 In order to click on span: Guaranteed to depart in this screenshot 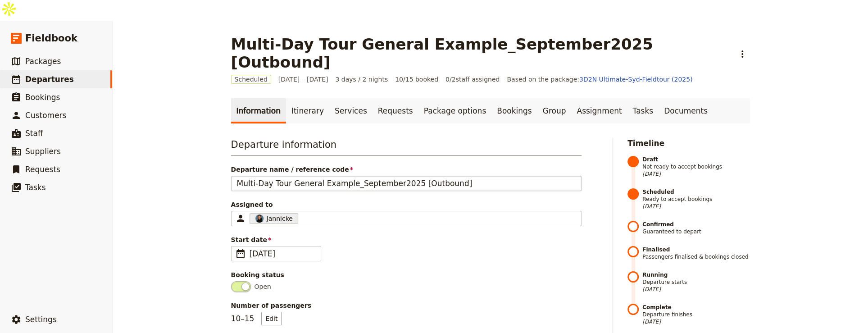, I will do `click(696, 228)`.